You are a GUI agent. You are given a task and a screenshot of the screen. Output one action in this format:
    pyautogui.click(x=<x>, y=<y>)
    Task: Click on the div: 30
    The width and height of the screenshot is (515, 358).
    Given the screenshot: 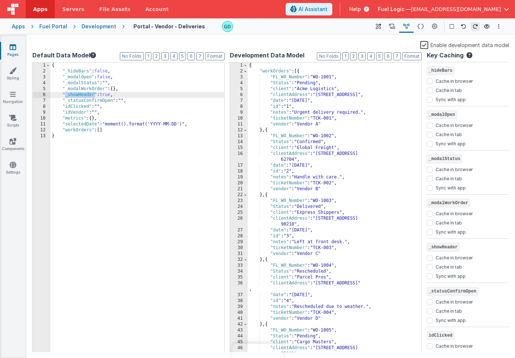 What is the action you would take?
    pyautogui.click(x=239, y=248)
    